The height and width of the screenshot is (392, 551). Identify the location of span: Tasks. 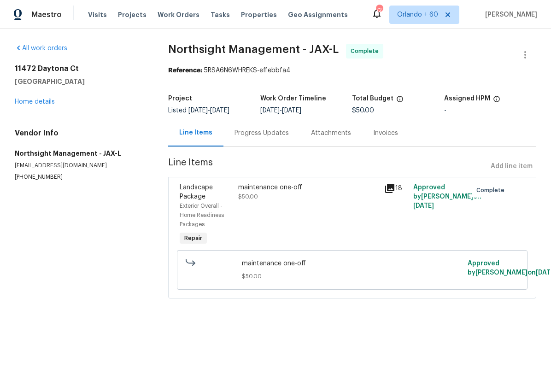
(220, 15).